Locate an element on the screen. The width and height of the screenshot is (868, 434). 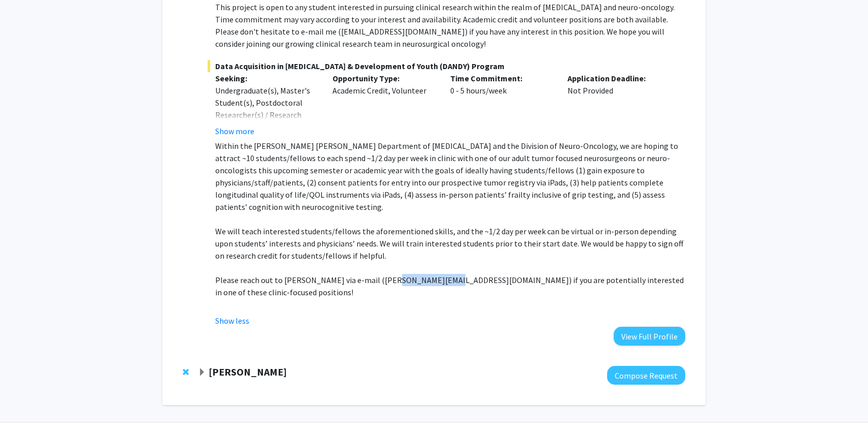
span: Remove Stephen Baylin from bookmarks is located at coordinates (185, 372).